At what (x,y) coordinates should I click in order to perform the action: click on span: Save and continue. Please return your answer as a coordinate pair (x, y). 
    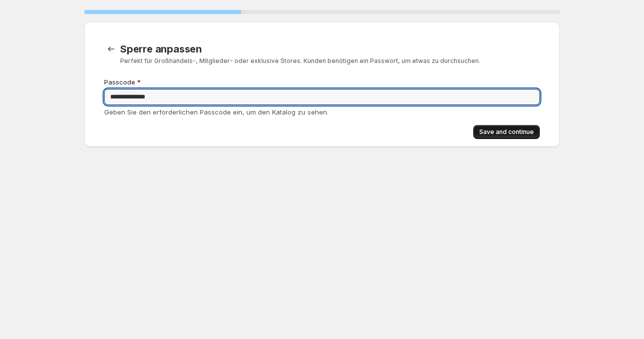
    Looking at the image, I should click on (506, 132).